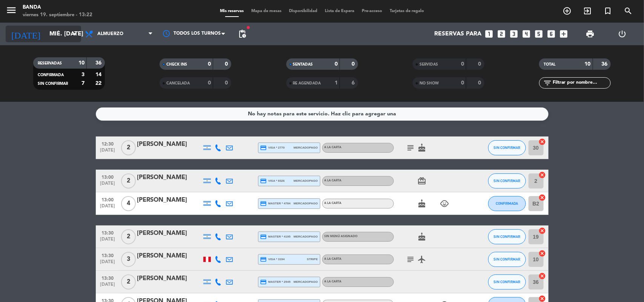  What do you see at coordinates (276, 282) in the screenshot?
I see `span: master * 2545` at bounding box center [276, 282].